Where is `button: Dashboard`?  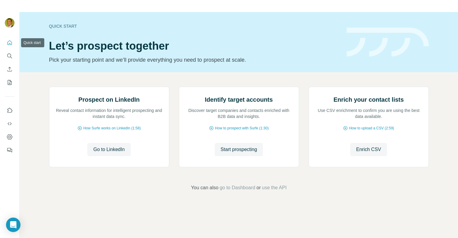 button: Dashboard is located at coordinates (10, 137).